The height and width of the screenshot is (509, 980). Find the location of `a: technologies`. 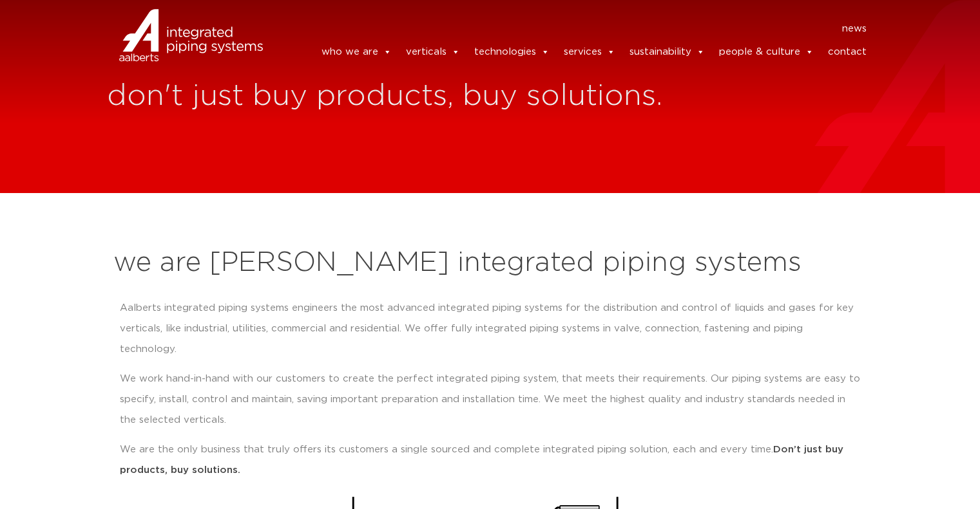

a: technologies is located at coordinates (511, 52).